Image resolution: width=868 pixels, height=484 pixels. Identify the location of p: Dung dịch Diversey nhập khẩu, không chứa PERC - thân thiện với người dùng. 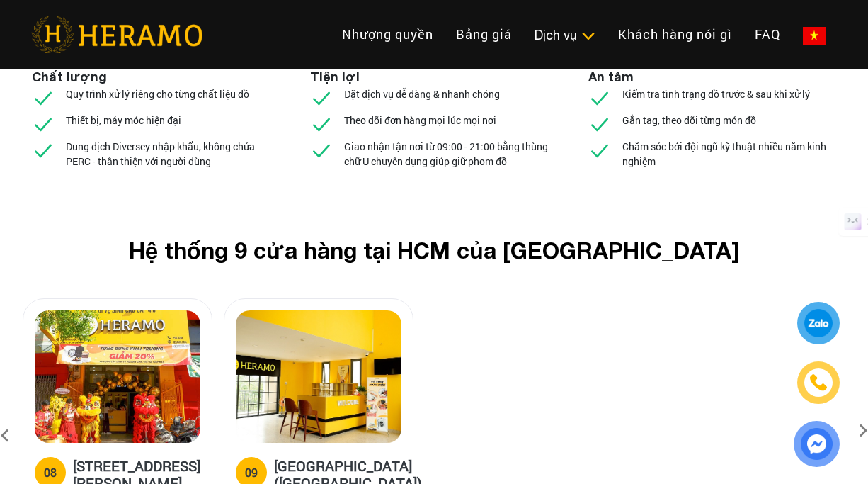
(173, 154).